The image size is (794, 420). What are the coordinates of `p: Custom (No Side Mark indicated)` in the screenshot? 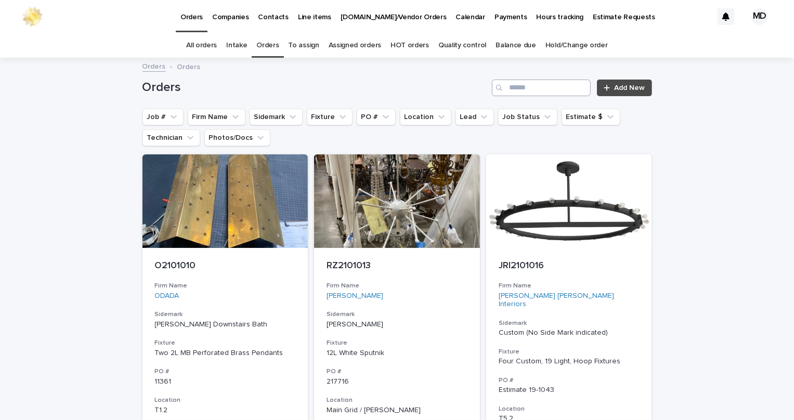 It's located at (569, 333).